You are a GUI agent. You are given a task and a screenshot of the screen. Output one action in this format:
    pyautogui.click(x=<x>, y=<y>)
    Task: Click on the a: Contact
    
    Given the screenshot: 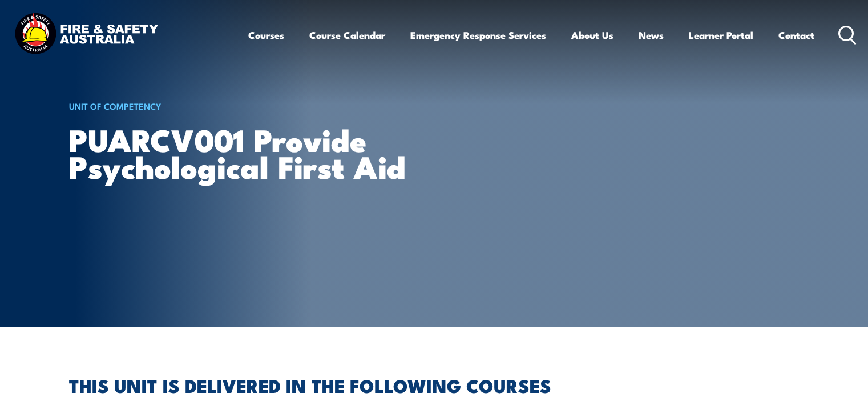 What is the action you would take?
    pyautogui.click(x=796, y=35)
    